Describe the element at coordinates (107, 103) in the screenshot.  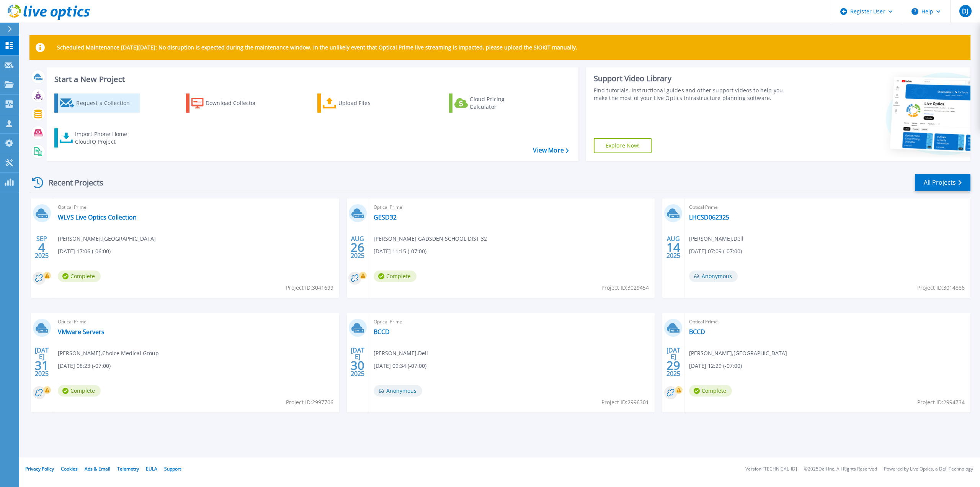
I see `div: Request a Collection` at that location.